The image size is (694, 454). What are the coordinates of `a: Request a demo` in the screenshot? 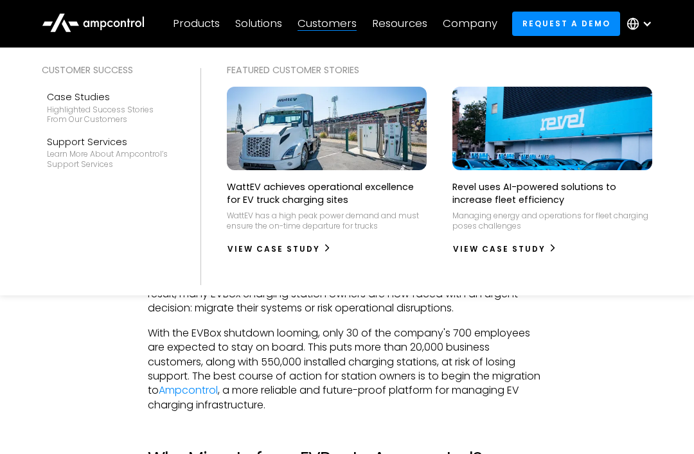 It's located at (566, 23).